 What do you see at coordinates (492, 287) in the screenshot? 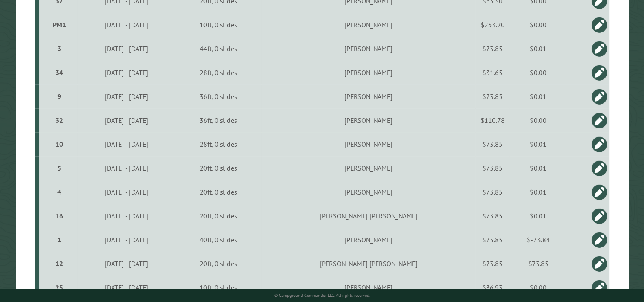
I see `td: $36.93` at bounding box center [492, 287].